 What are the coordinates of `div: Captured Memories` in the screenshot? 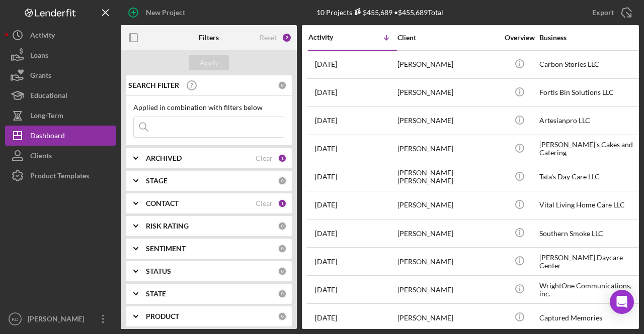 It's located at (590, 318).